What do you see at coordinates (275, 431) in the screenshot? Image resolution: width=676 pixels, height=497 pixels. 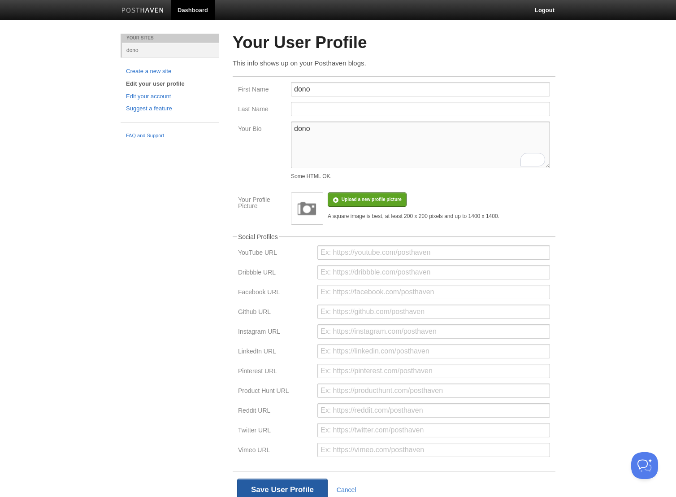 I see `label: Twitter URL` at bounding box center [275, 431].